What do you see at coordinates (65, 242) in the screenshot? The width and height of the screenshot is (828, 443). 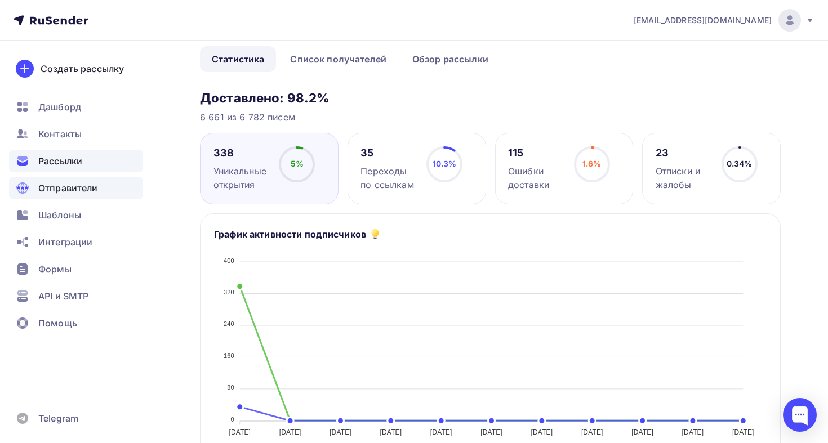 I see `span: Интеграции` at bounding box center [65, 242].